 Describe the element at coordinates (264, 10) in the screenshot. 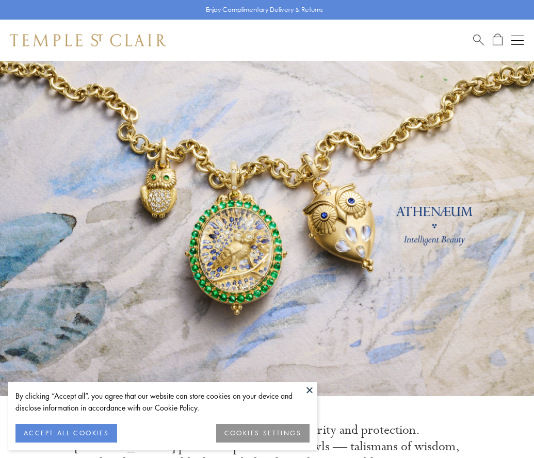

I see `p: Enjoy Complimentary Delivery & Returns` at that location.